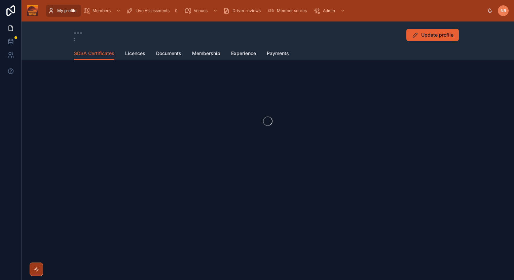  What do you see at coordinates (330, 11) in the screenshot?
I see `a: Admin` at bounding box center [330, 11].